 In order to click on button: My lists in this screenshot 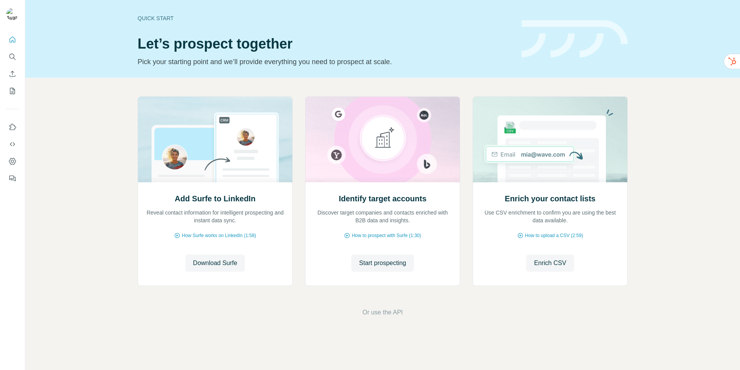, I will do `click(12, 91)`.